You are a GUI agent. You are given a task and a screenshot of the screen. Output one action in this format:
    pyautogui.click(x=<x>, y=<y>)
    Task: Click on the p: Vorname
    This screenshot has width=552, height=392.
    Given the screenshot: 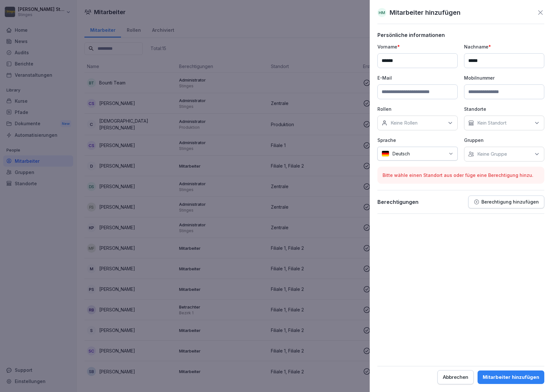 What is the action you would take?
    pyautogui.click(x=418, y=47)
    